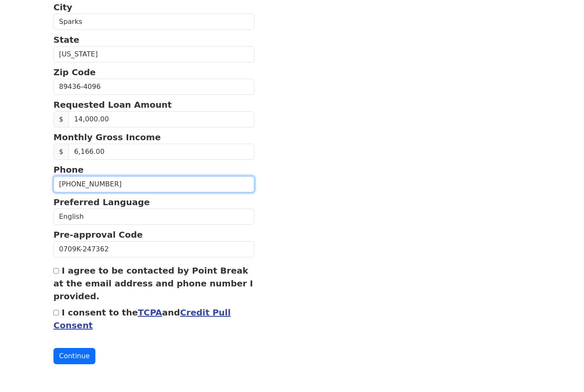 The width and height of the screenshot is (584, 392). Describe the element at coordinates (112, 106) in the screenshot. I see `strong: Requested Loan Amount` at that location.